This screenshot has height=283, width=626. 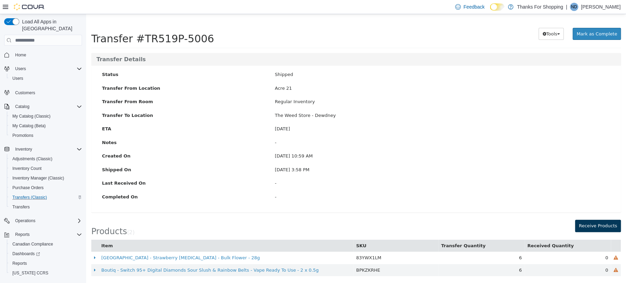 I want to click on label: Transfer From Location, so click(x=97, y=74).